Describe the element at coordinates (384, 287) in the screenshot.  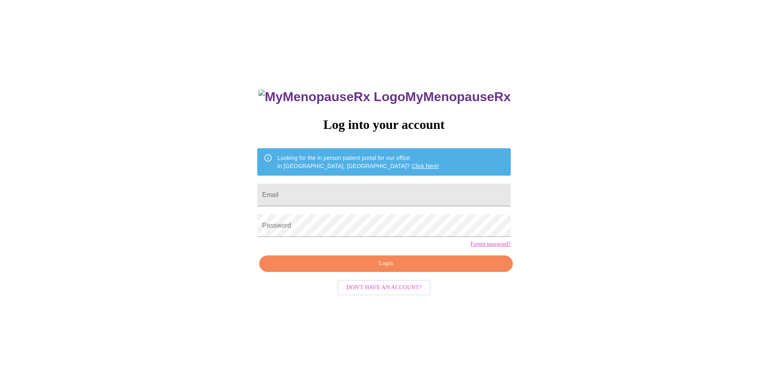
I see `a: Don't have an account?` at that location.